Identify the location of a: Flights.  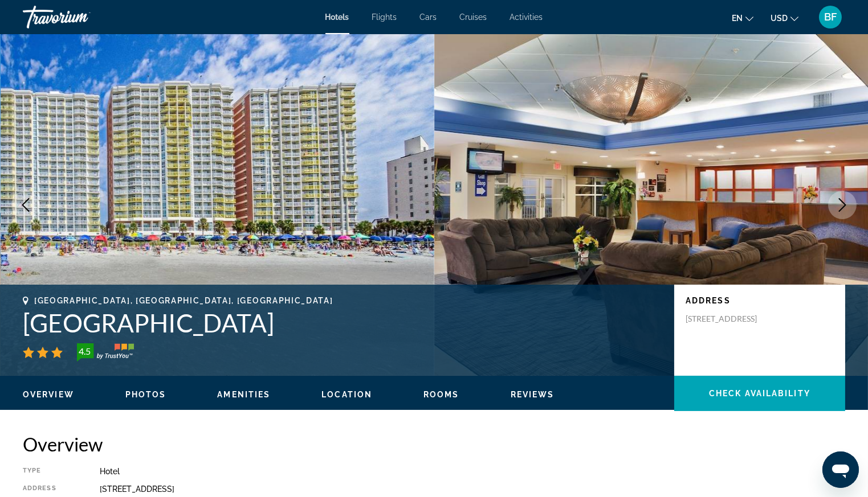
(385, 17).